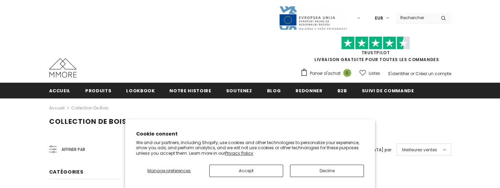  Describe the element at coordinates (309, 90) in the screenshot. I see `a: Redonner` at that location.